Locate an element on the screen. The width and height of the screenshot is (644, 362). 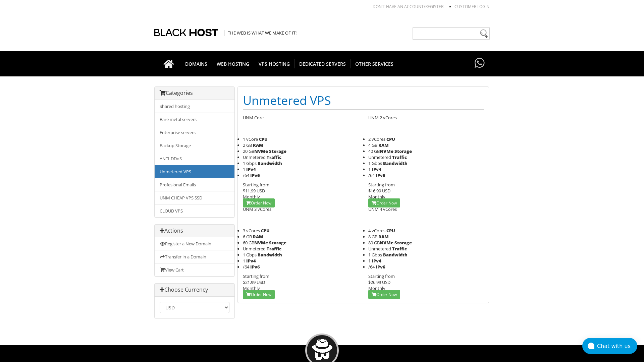
span: 1 vCore is located at coordinates (250, 139).